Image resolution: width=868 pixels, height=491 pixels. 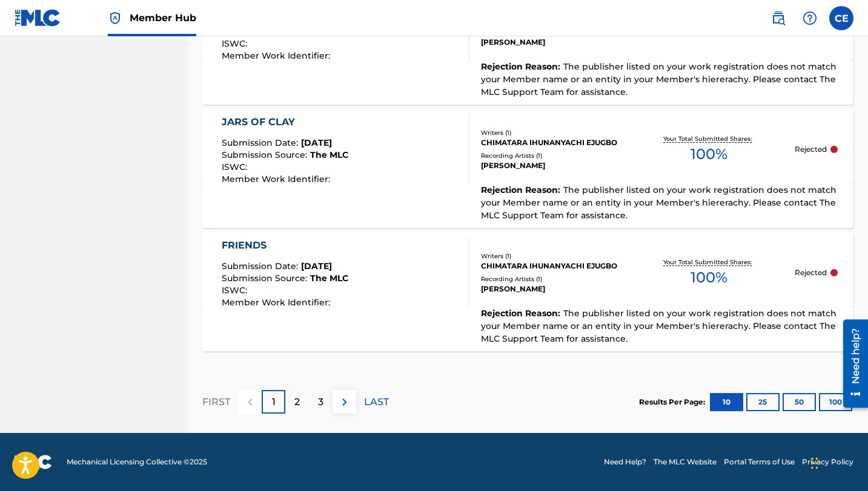 What do you see at coordinates (827, 462) in the screenshot?
I see `a: Privacy Policy` at bounding box center [827, 462].